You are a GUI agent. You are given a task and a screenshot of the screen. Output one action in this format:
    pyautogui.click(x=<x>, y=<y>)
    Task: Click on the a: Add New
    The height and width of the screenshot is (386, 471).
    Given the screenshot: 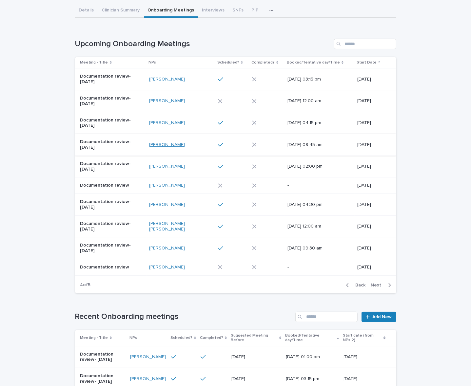 What is the action you would take?
    pyautogui.click(x=378, y=317)
    